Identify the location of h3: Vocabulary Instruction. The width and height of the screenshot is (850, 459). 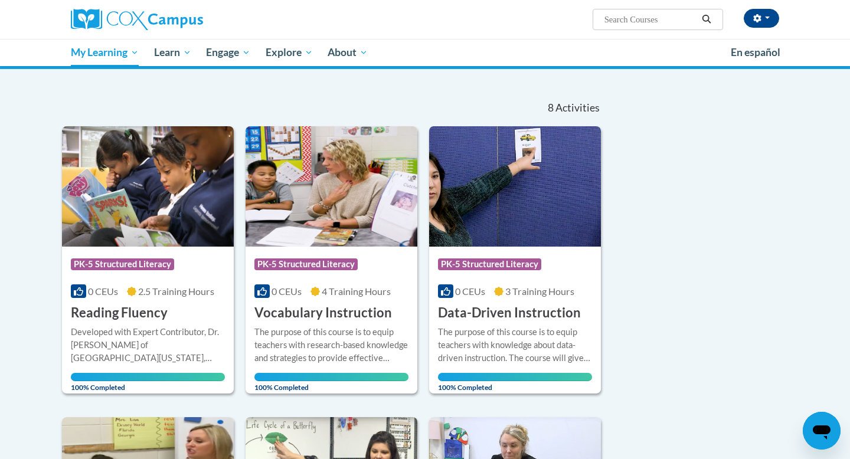
(323, 313).